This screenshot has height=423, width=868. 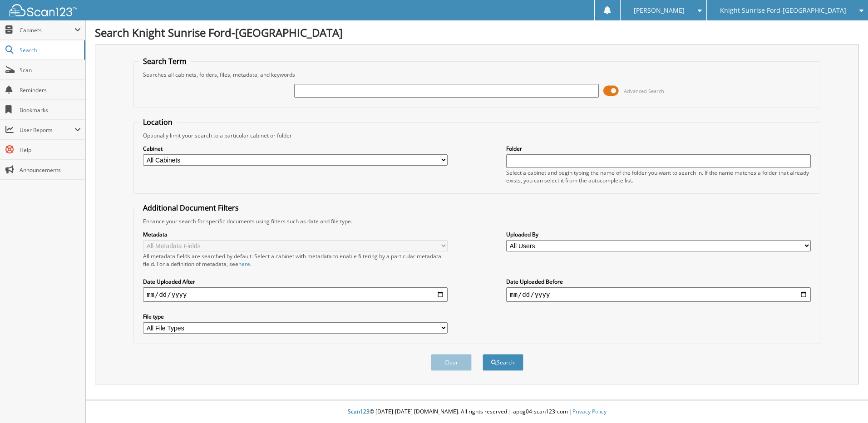 What do you see at coordinates (659, 176) in the screenshot?
I see `div: Select a cabinet and begin typing the name of the folder you want to search in. If the name match...` at bounding box center [659, 176].